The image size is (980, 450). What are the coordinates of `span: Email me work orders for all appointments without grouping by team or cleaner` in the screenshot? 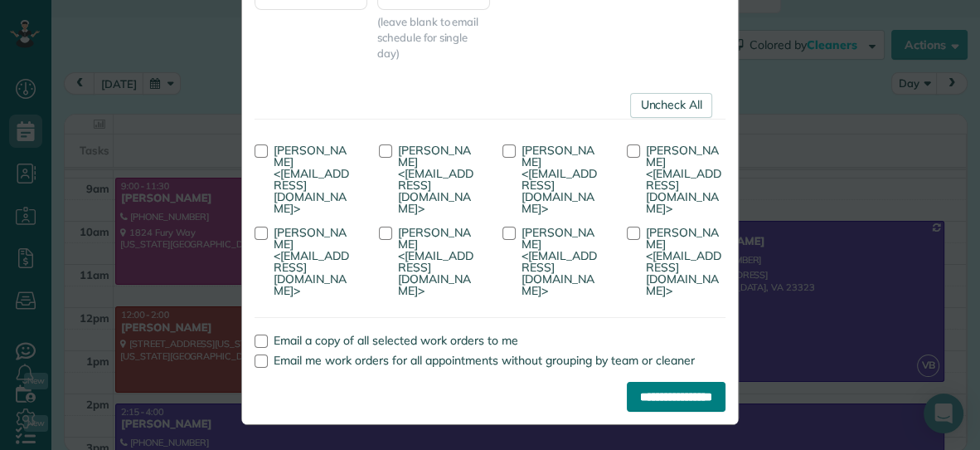 It's located at (484, 360).